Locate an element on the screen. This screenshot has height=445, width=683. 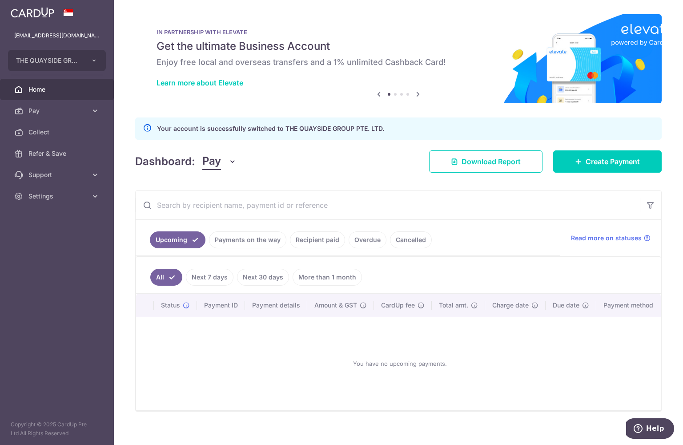
a: Read more on statuses is located at coordinates (610, 238).